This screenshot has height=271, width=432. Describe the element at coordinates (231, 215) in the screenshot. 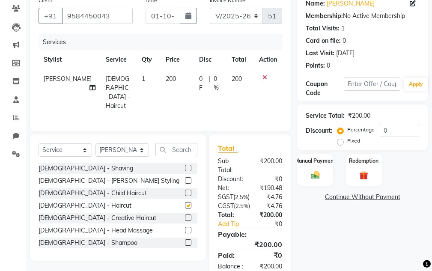

I see `div: Total:` at that location.